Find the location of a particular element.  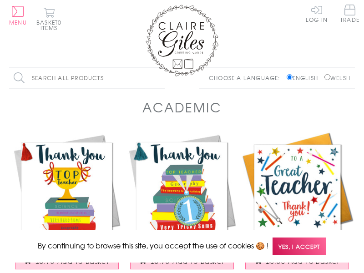

input: Welsh is located at coordinates (327, 77).